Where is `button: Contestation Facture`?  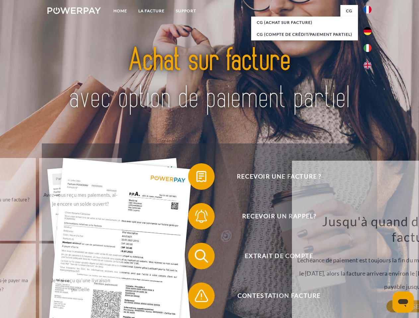 button: Contestation Facture is located at coordinates (274, 296).